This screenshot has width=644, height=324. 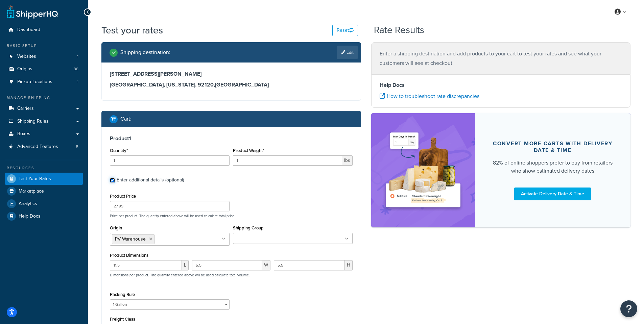 I want to click on img: feature-image-ddt-36eae7f7280da8017bfb280eaccd9c446f90b1fe08728e4019434db127062ab4.png, so click(x=423, y=171).